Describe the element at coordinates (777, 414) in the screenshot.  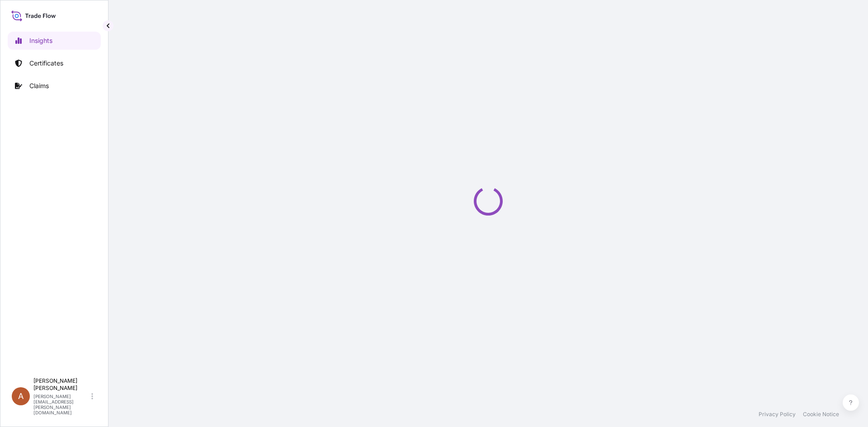
I see `p: Privacy Policy` at that location.